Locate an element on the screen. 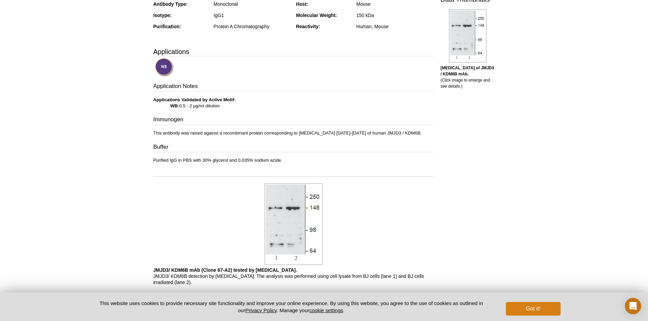 The image size is (648, 321). p: Purified IgG in PBS with 30% glycerol and 0.035% sodium azide. is located at coordinates (294, 161).